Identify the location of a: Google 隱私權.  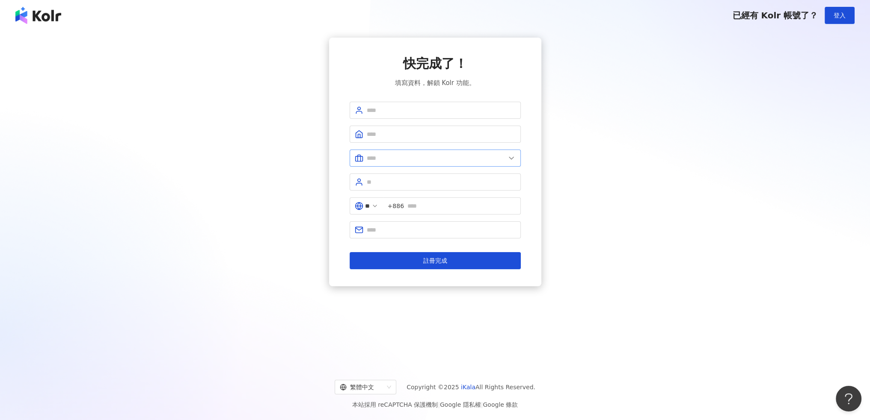
(460, 405).